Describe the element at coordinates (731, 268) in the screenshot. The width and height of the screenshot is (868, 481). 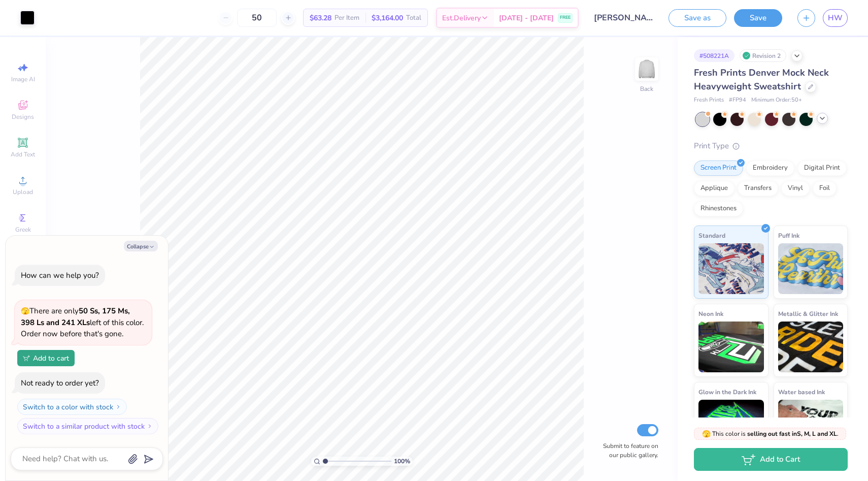
I see `img: Standard` at that location.